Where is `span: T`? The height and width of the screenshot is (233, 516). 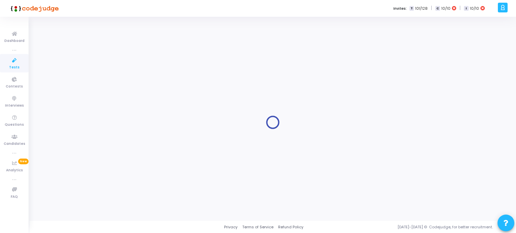 span: T is located at coordinates (411, 8).